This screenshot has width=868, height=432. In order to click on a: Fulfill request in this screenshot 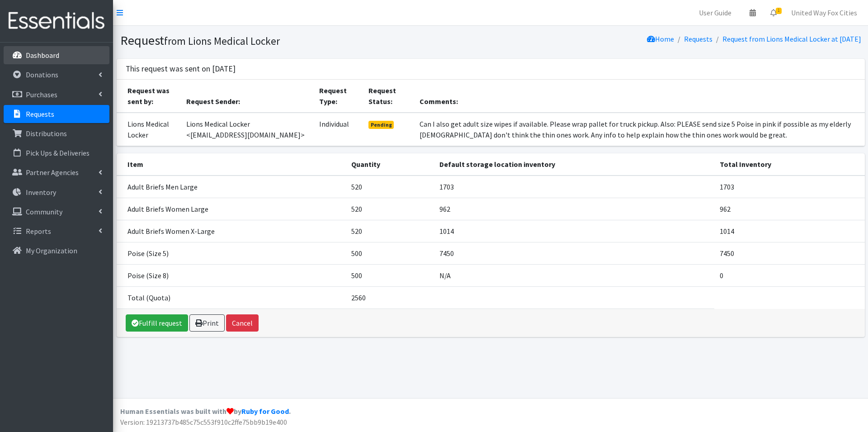, I will do `click(157, 323)`.